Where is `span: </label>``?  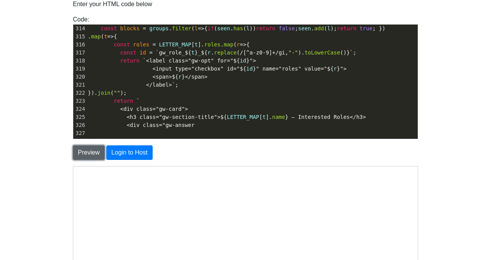
span: </label>` is located at coordinates (161, 85).